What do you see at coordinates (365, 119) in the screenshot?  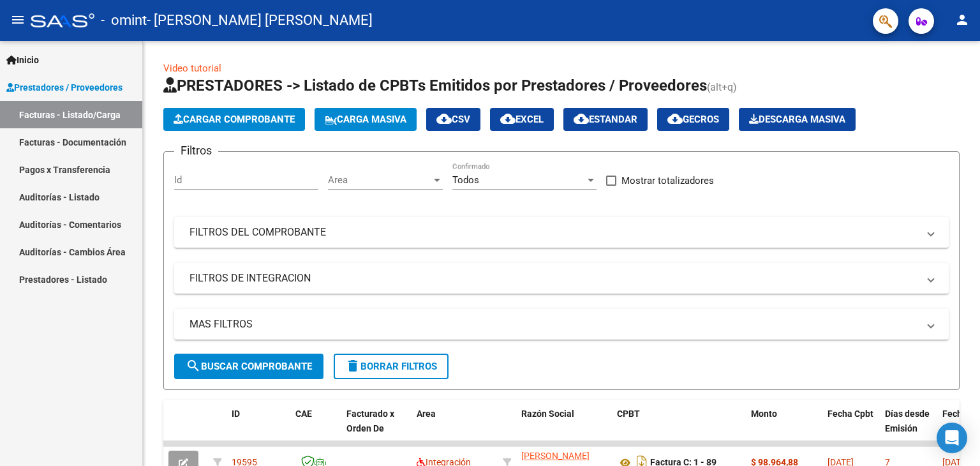 I see `button: Carga Masiva` at bounding box center [365, 119].